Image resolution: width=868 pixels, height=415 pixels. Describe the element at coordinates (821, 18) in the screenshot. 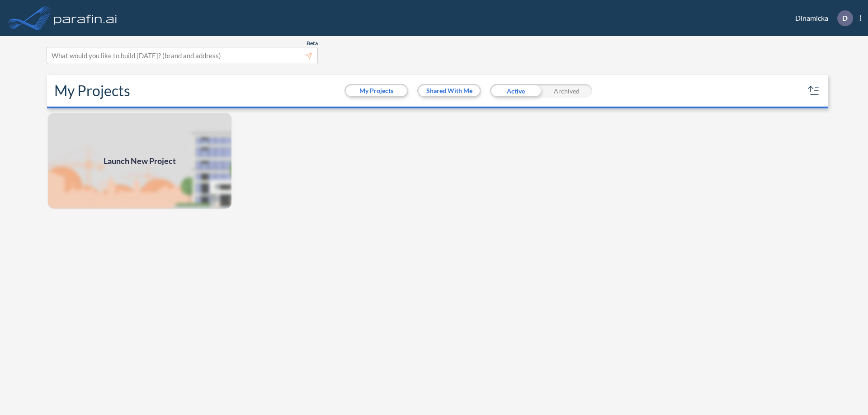

I see `div: Dinamicka` at that location.